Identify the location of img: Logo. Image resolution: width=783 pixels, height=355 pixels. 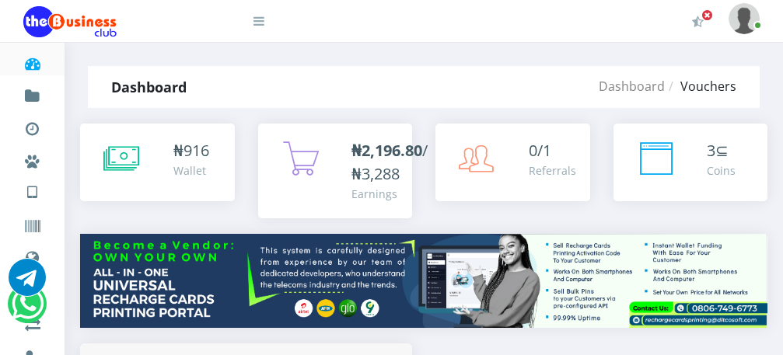
(70, 22).